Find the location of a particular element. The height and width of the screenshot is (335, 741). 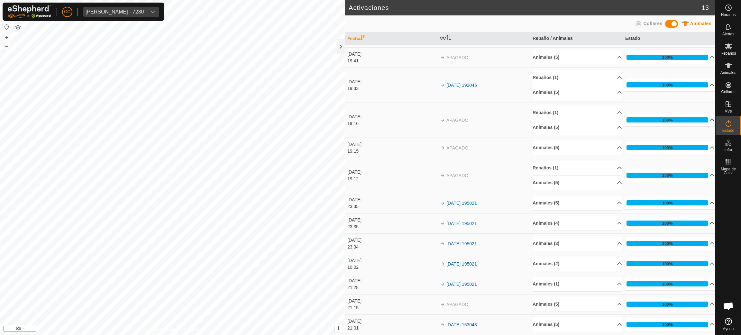

div: 19:16 is located at coordinates (392, 123).